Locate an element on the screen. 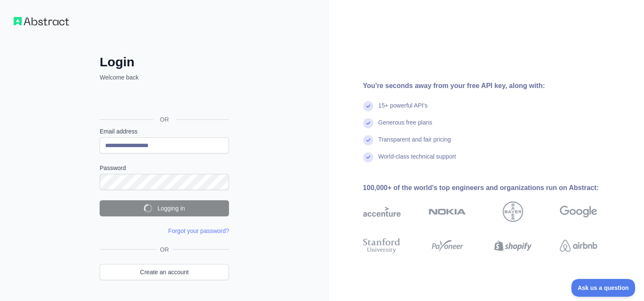 Image resolution: width=644 pixels, height=301 pixels. h2: Login is located at coordinates (164, 62).